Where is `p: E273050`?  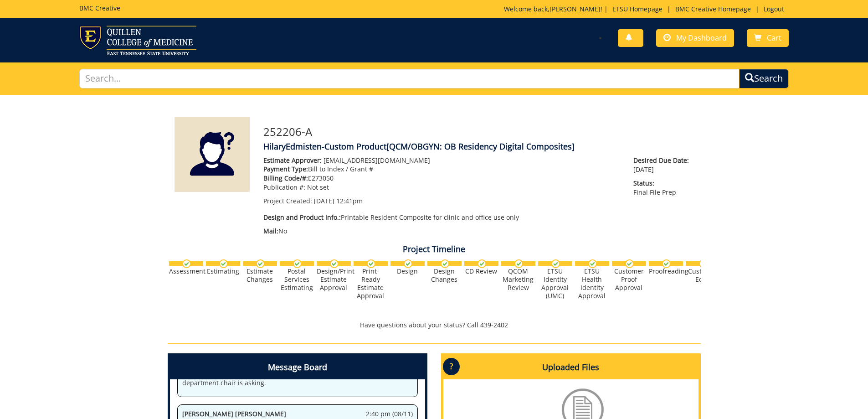 p: E273050 is located at coordinates (442, 178).